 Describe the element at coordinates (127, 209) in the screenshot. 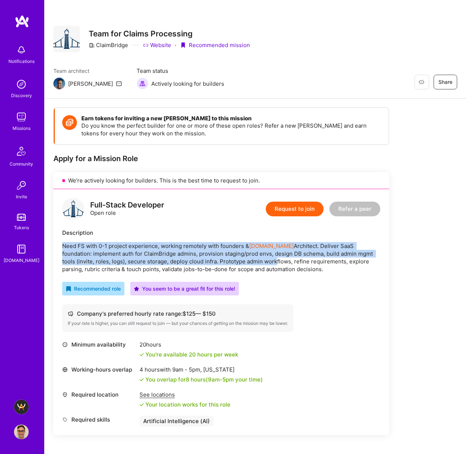

I see `div: Open role` at that location.